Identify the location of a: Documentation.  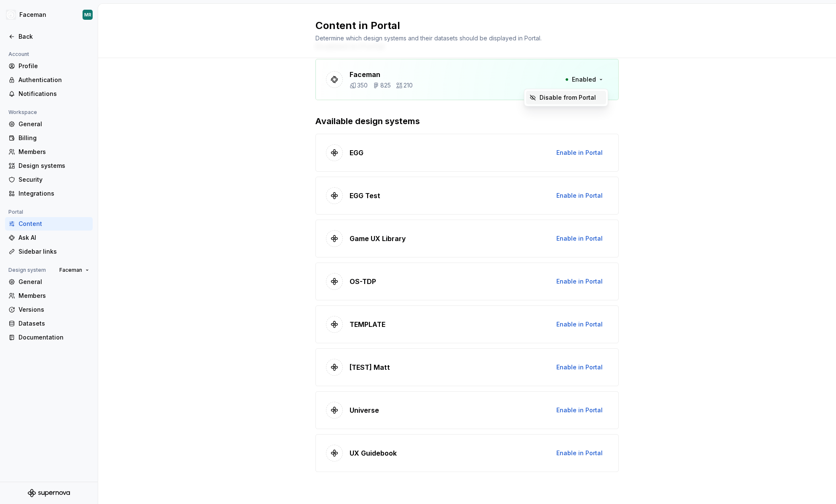
(49, 337).